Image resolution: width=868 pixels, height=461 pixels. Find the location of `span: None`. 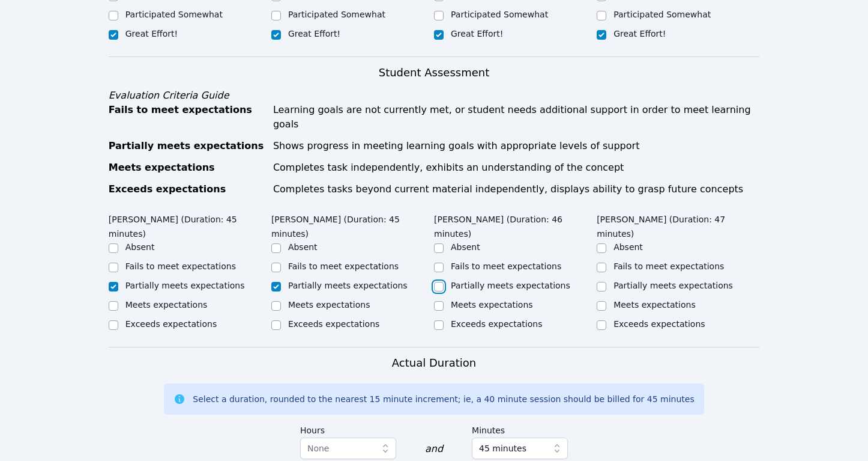

span: None is located at coordinates (318, 448).